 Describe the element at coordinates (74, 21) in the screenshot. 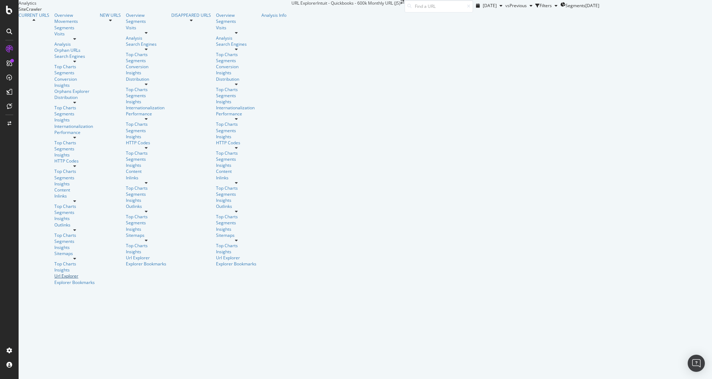

I see `a: Movements` at that location.